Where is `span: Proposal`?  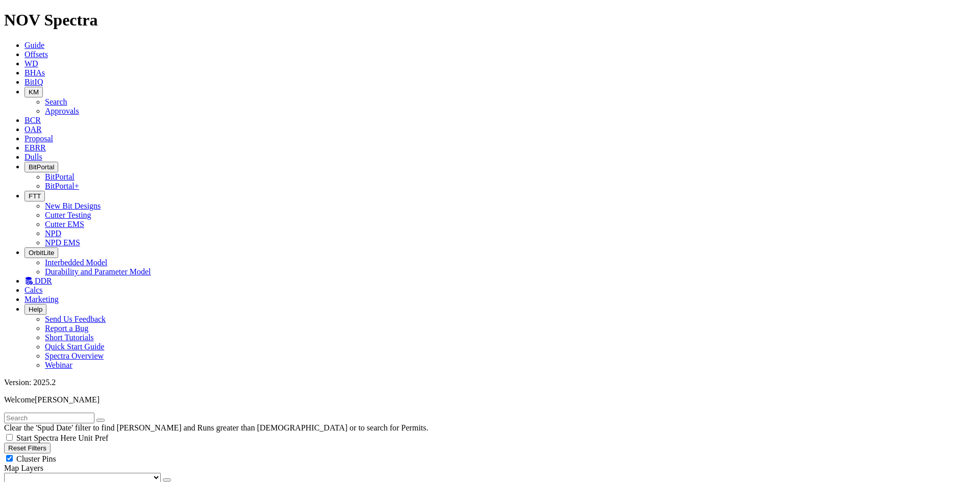
span: Proposal is located at coordinates (39, 138).